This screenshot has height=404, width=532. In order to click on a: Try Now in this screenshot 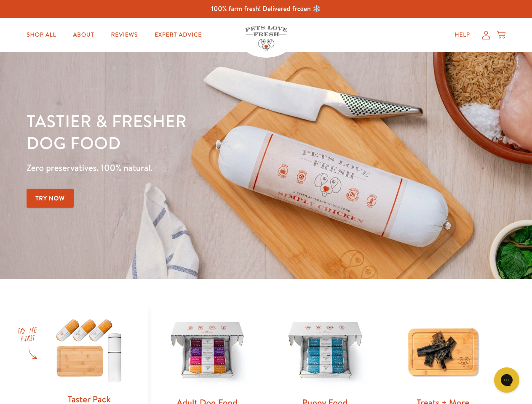, I will do `click(50, 198)`.